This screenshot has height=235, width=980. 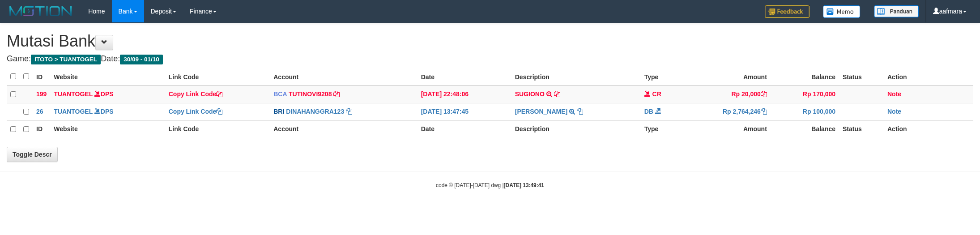 What do you see at coordinates (805, 94) in the screenshot?
I see `td: Rp 170,000` at bounding box center [805, 94].